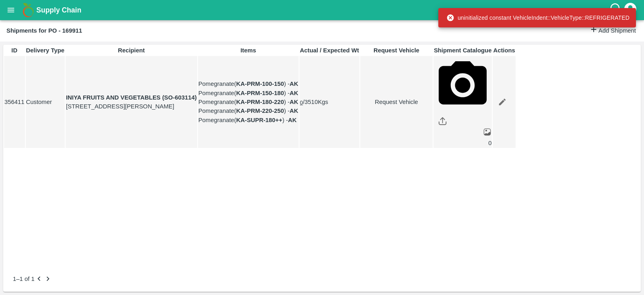  What do you see at coordinates (463, 51) in the screenshot?
I see `b: Shipment Catalogue` at bounding box center [463, 51].